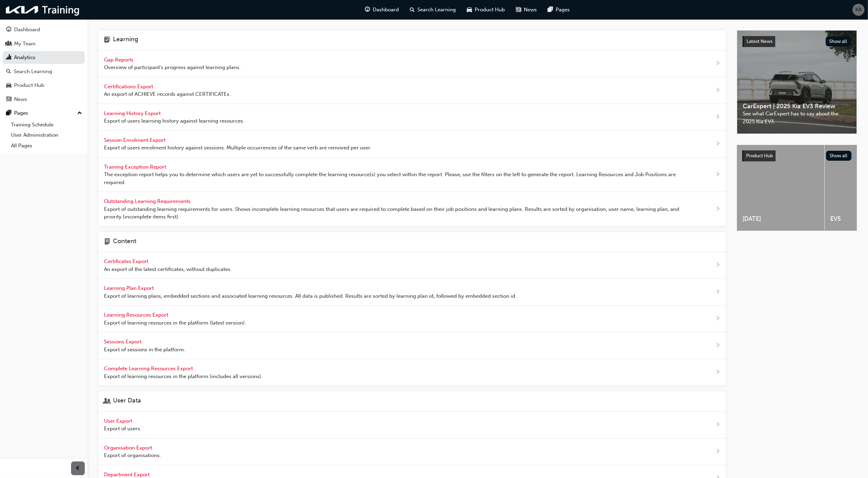 The image size is (868, 478). Describe the element at coordinates (412, 319) in the screenshot. I see `a: Learning Resources Export Export of learning resources in the platform (latest version).next-icon` at that location.